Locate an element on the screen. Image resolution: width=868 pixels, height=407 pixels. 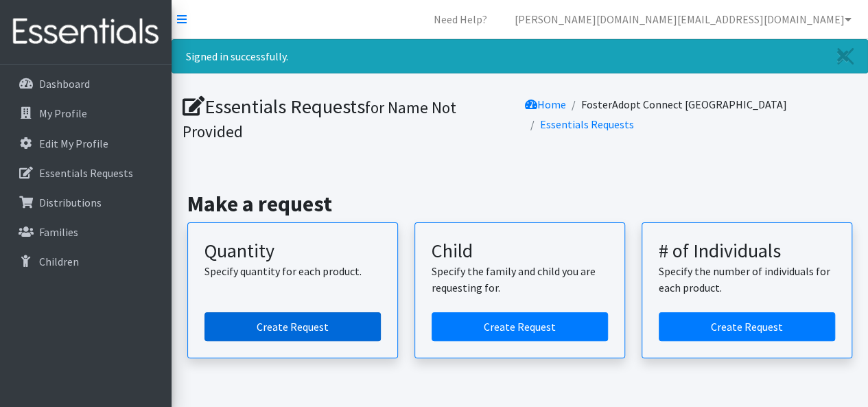
p: Children is located at coordinates (59, 262).